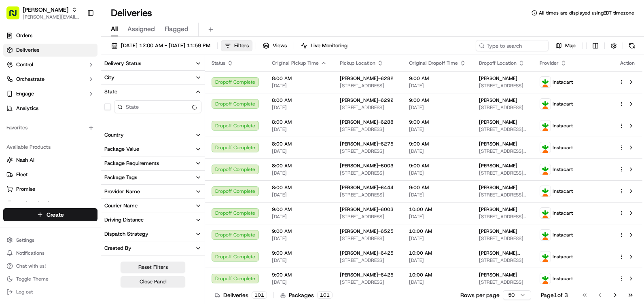 This screenshot has width=644, height=304. Describe the element at coordinates (122, 149) in the screenshot. I see `div: Package Value` at that location.